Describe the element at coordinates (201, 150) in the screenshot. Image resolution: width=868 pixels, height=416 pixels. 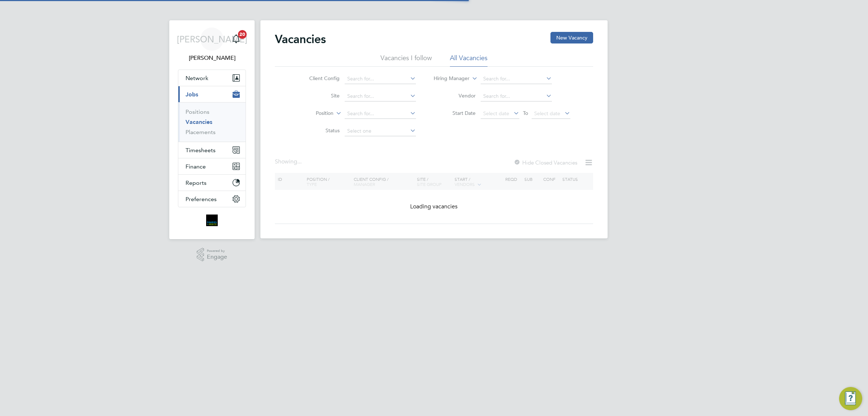
I see `span: Timesheets` at that location.